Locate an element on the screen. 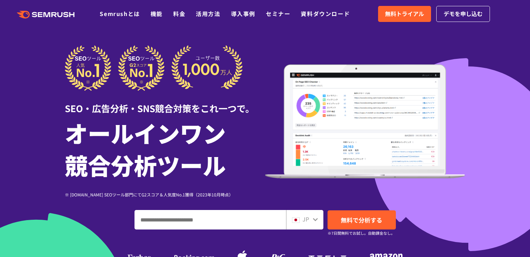  a: 機能 is located at coordinates (156, 14).